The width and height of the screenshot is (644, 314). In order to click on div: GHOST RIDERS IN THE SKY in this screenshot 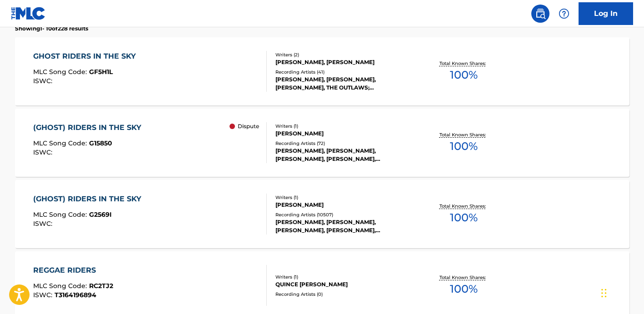, I will do `click(87, 56)`.